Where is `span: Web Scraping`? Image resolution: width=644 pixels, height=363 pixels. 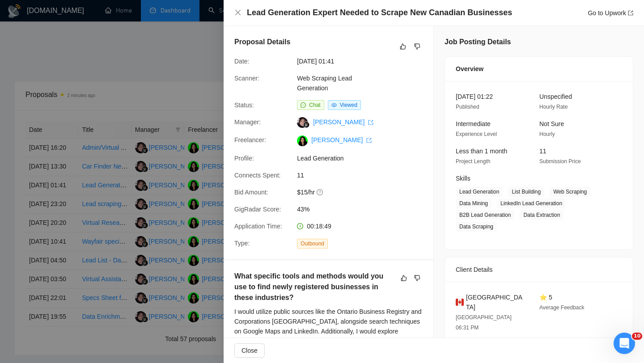 span: Web Scraping is located at coordinates (570, 192).